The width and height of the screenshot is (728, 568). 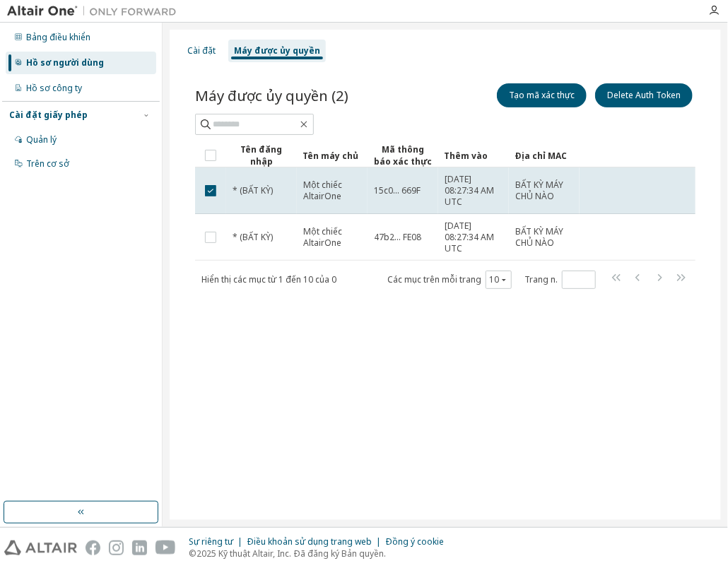 What do you see at coordinates (116, 548) in the screenshot?
I see `img: instagram.svg` at bounding box center [116, 548].